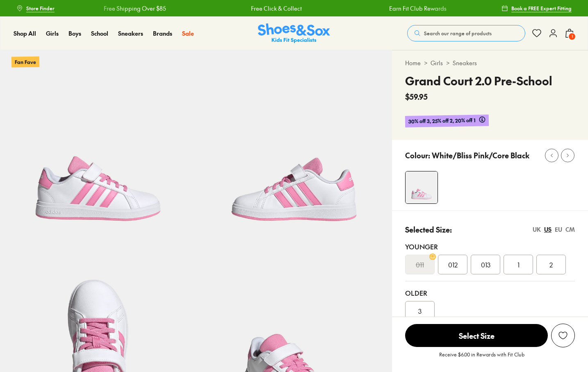  Describe the element at coordinates (187, 33) in the screenshot. I see `span: Sale` at that location.